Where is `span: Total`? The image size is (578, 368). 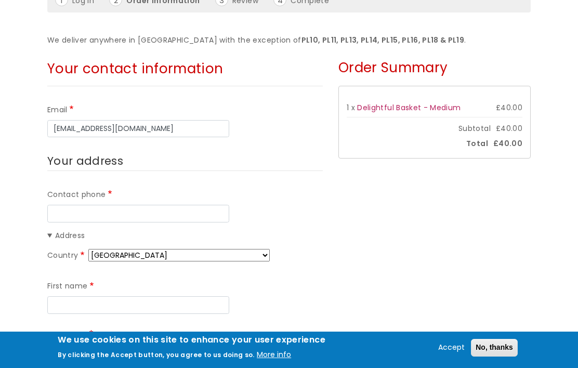 span: Total is located at coordinates (477, 144).